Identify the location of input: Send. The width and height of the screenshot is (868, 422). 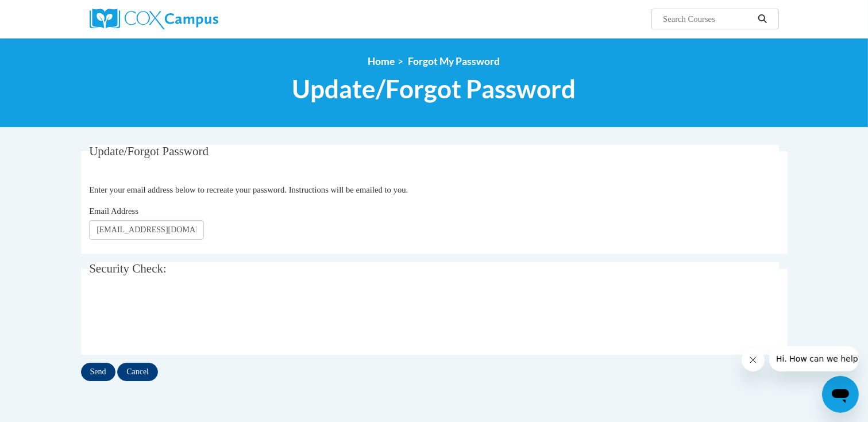
(99, 372).